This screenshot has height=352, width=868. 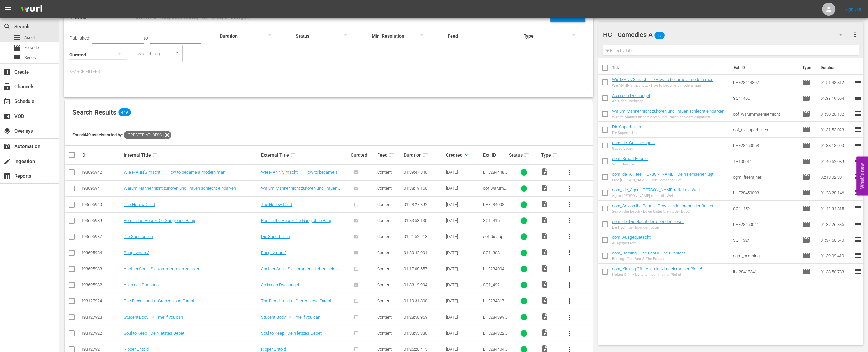 What do you see at coordinates (7, 87) in the screenshot?
I see `span: Channels` at bounding box center [7, 87].